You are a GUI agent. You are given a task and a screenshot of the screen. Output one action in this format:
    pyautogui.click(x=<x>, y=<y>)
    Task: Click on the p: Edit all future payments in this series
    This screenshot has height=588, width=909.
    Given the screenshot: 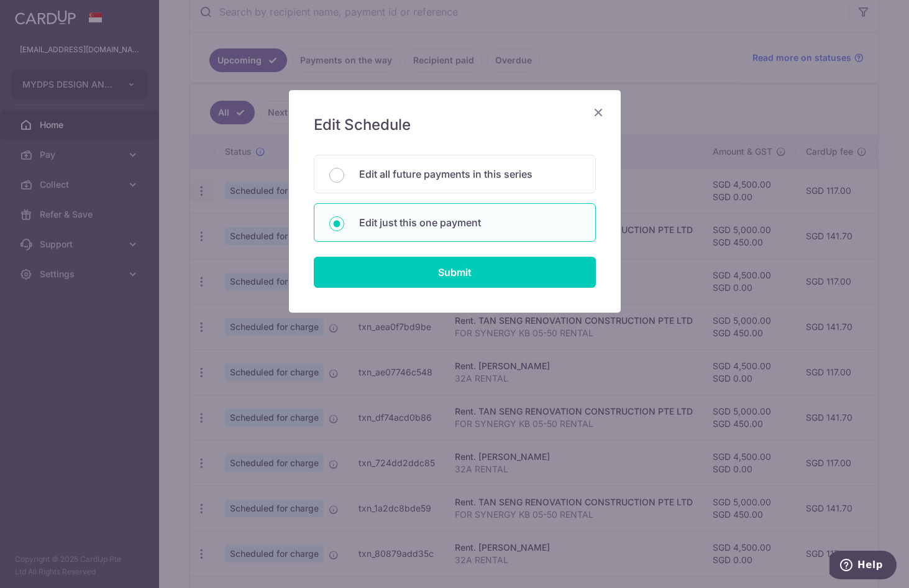 What is the action you would take?
    pyautogui.click(x=470, y=173)
    